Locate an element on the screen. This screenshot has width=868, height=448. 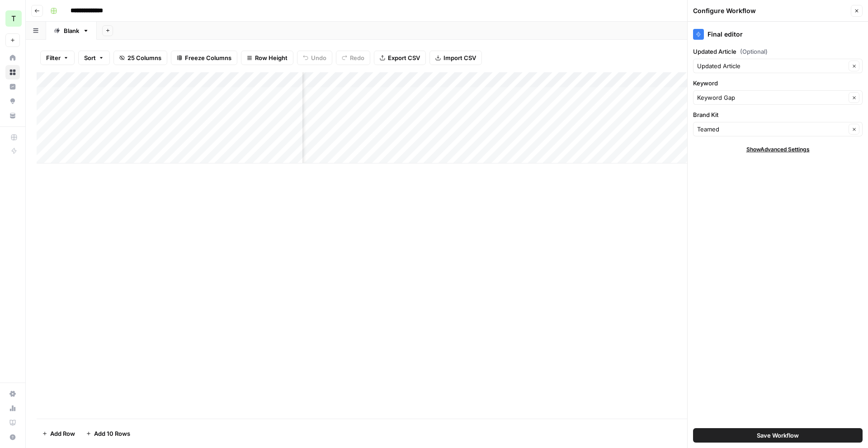
span: Sort is located at coordinates (90, 58).